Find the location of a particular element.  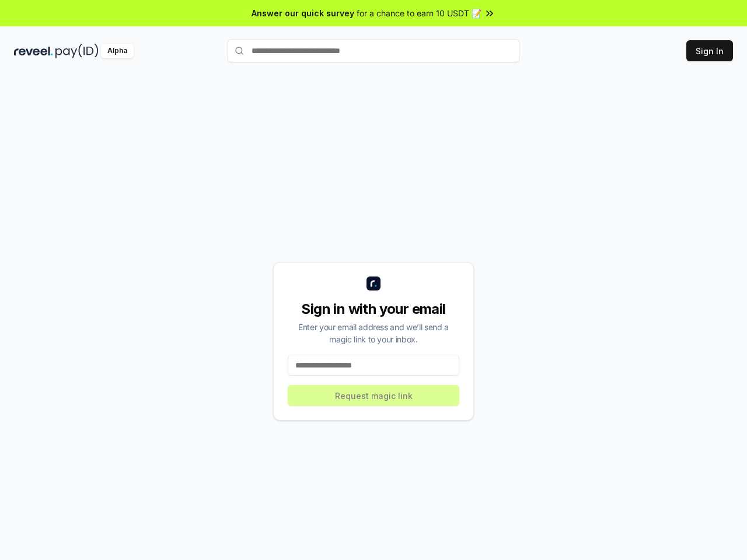

span: for a chance to earn 10 USDT 📝 is located at coordinates (419, 13).